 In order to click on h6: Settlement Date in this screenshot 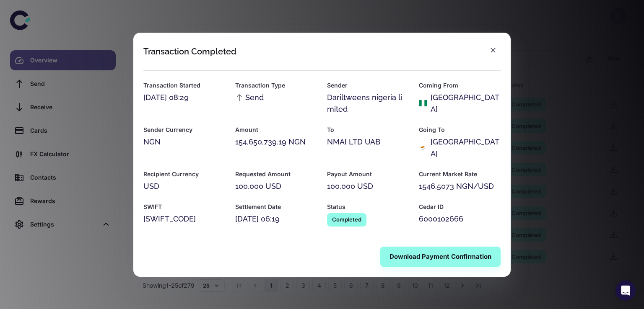, I will do `click(276, 207)`.